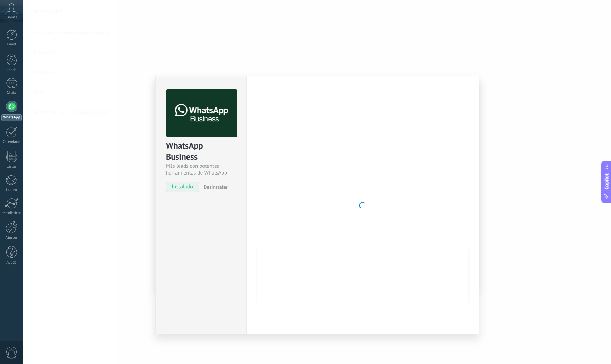 The image size is (611, 364). I want to click on div: Panel, so click(12, 44).